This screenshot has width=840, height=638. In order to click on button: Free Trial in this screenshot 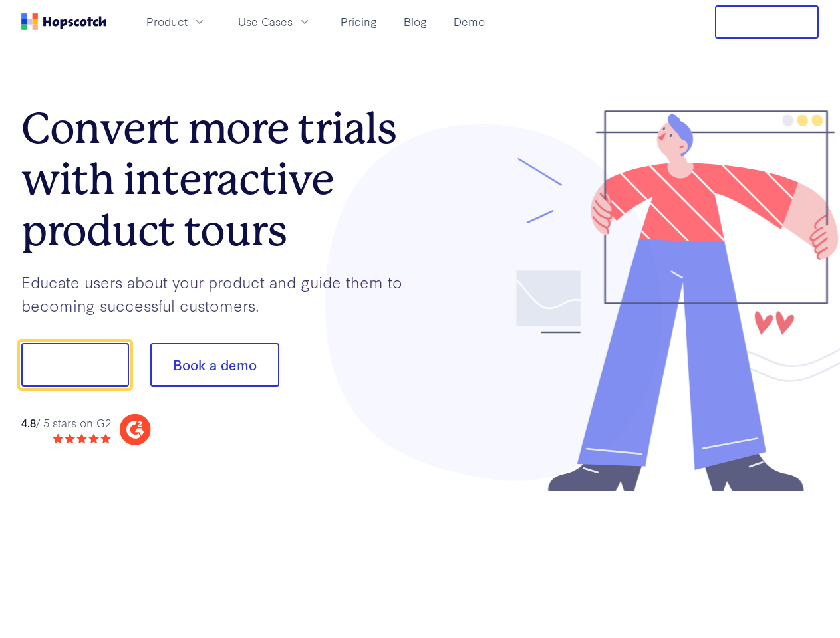, I will do `click(766, 22)`.